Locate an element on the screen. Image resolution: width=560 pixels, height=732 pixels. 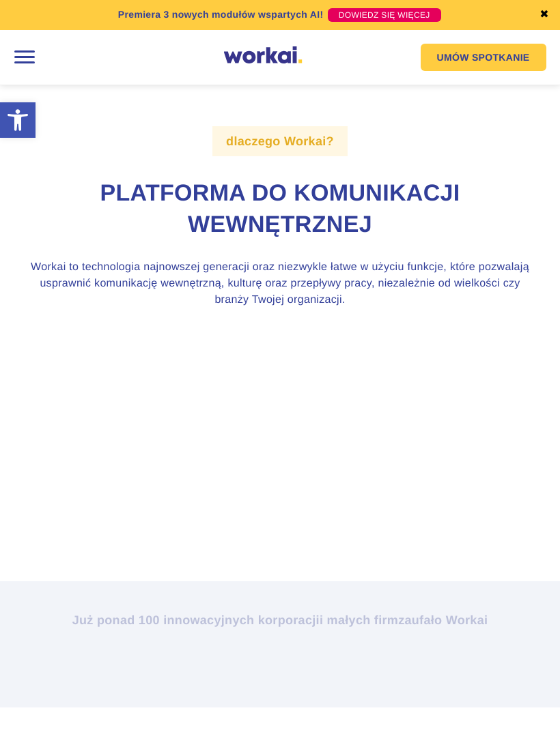
a: DOWIEDZ SIĘ WIĘCEJ is located at coordinates (384, 15).